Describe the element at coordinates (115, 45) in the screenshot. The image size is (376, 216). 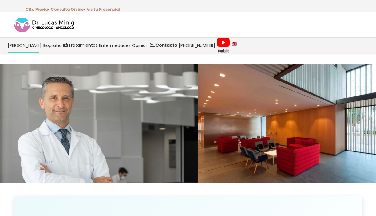
I see `span: Enfermedades` at that location.